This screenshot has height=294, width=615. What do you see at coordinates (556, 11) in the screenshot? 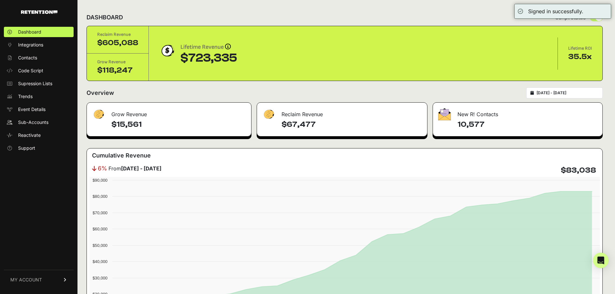
I see `div: Signed in successfully.` at bounding box center [556, 11].